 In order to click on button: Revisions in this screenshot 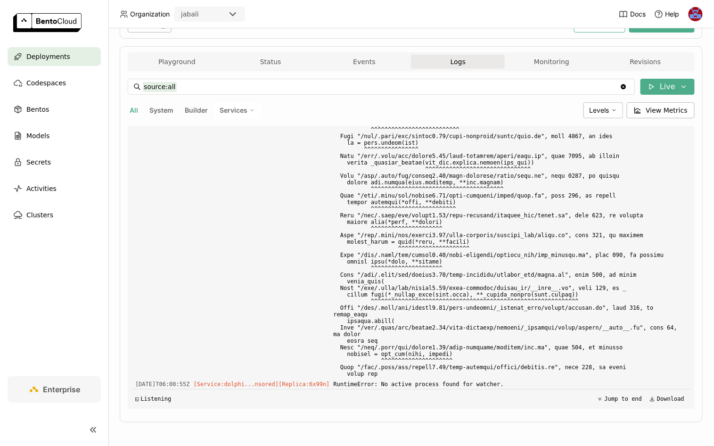, I will do `click(645, 62)`.